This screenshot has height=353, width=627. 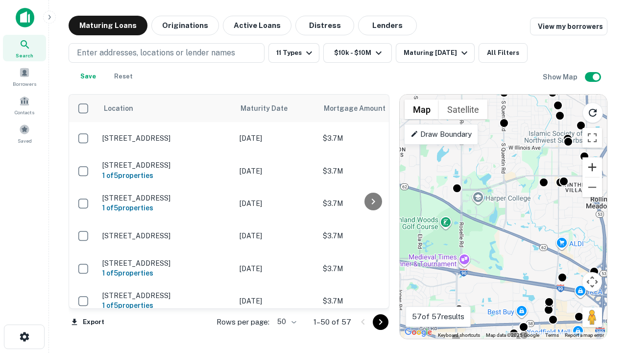 I want to click on button: Show satellite imagery, so click(x=463, y=109).